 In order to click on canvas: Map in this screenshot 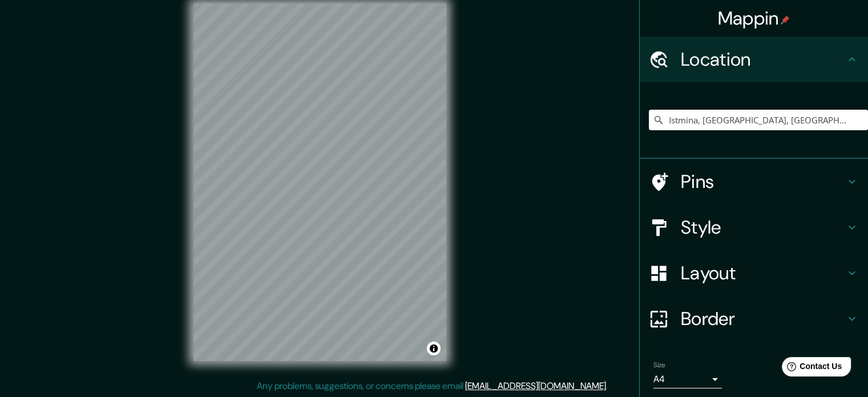, I will do `click(320, 182)`.